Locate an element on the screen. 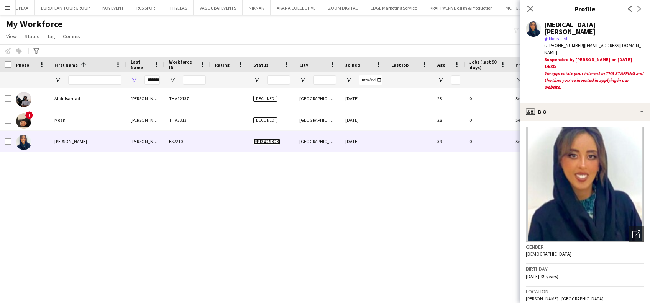  div: THA12137 is located at coordinates (187, 98).